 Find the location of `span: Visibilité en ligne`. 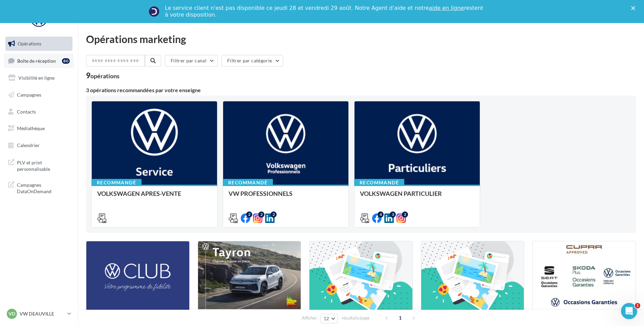

span: Visibilité en ligne is located at coordinates (36, 78).